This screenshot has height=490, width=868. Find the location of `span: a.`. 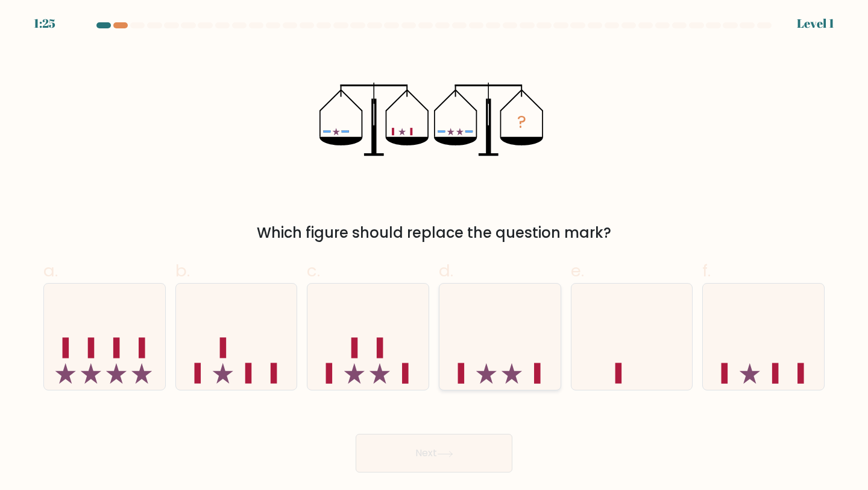

span: a. is located at coordinates (51, 270).